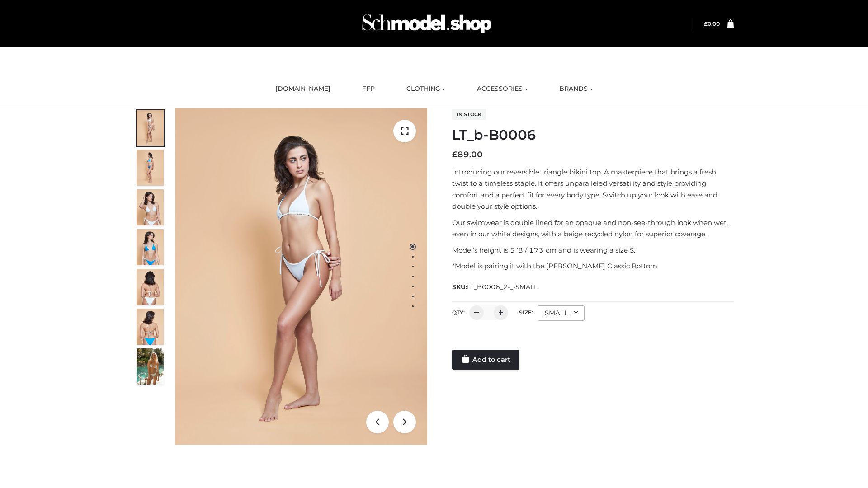 The image size is (868, 488). What do you see at coordinates (495, 287) in the screenshot?
I see `span: SKU:` at bounding box center [495, 287].